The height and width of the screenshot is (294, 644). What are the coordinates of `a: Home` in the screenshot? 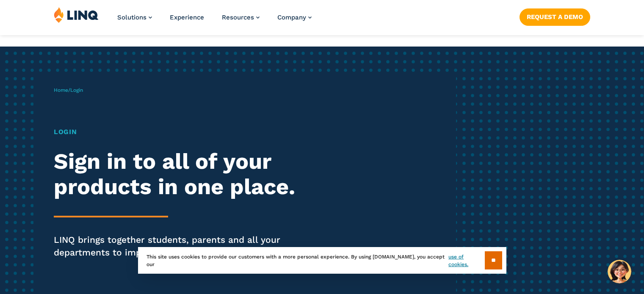 It's located at (61, 90).